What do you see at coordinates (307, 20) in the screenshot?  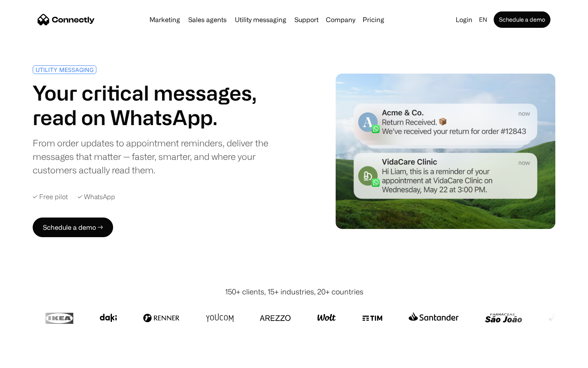 I see `a: Support` at bounding box center [307, 20].